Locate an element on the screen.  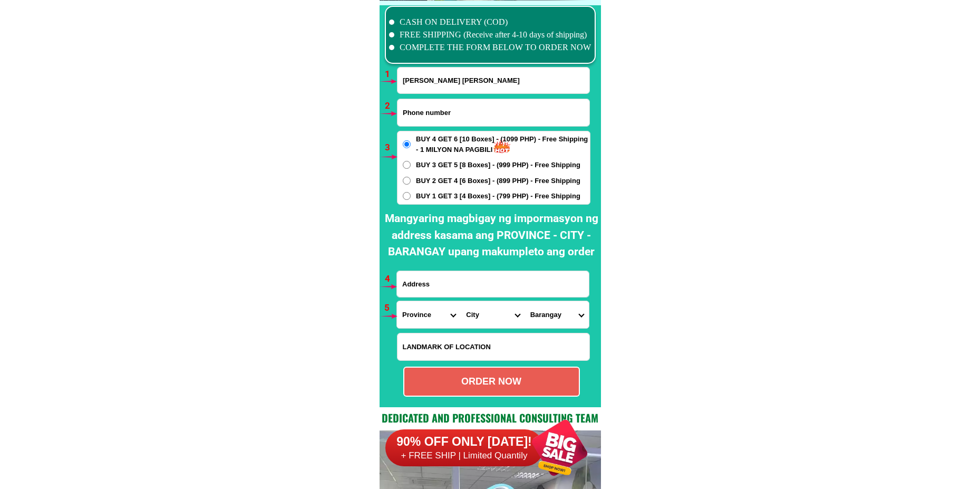
input: BUY 3 GET 5 [8 Boxes] - (999 PHP) - Free Shipping is located at coordinates (406, 165).